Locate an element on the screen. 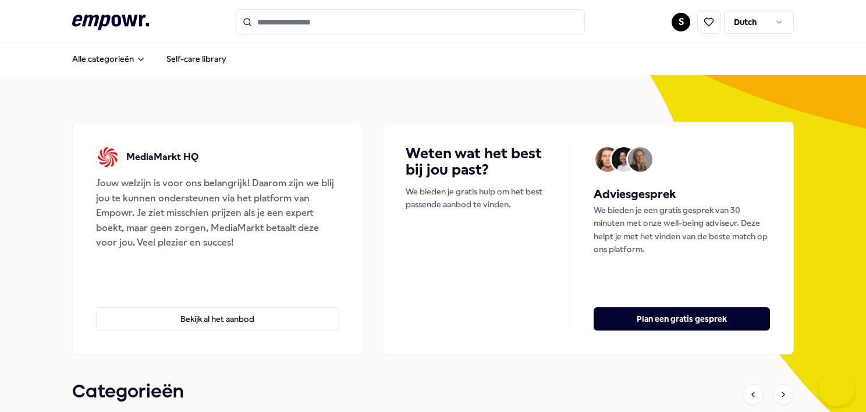 The width and height of the screenshot is (866, 412). input: Search for products, categories or subcategories is located at coordinates (410, 22).